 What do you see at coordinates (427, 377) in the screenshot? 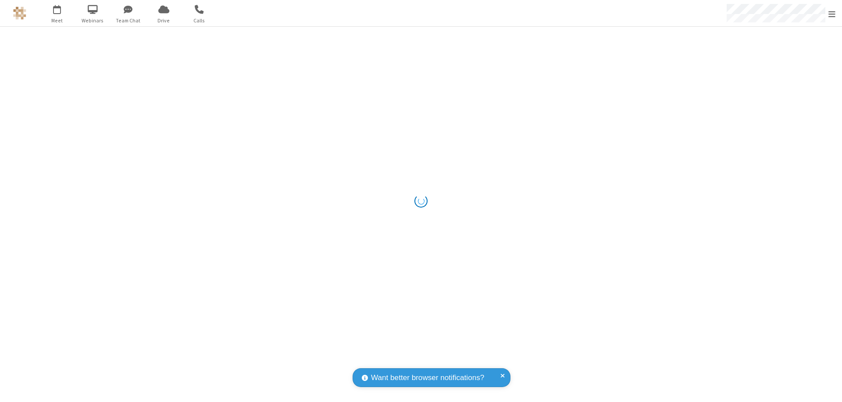
I see `span: Want better browser notifications?` at bounding box center [427, 377].